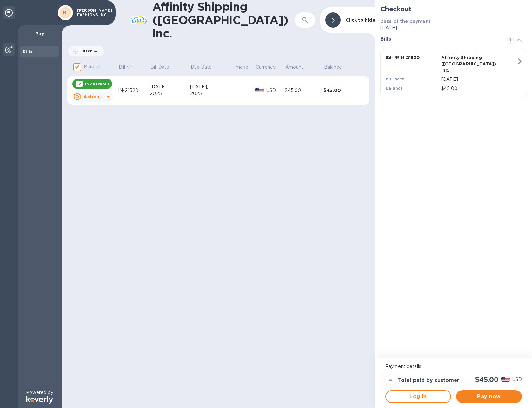 The height and width of the screenshot is (408, 532). What do you see at coordinates (266, 67) in the screenshot?
I see `span: Currency` at bounding box center [266, 67].